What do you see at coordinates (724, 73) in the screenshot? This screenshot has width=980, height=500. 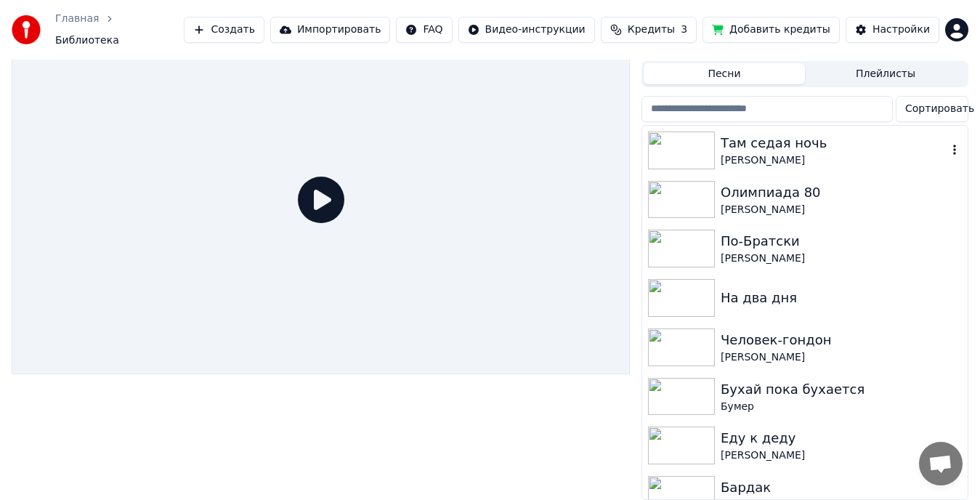 I see `button: Песни` at bounding box center [724, 73].